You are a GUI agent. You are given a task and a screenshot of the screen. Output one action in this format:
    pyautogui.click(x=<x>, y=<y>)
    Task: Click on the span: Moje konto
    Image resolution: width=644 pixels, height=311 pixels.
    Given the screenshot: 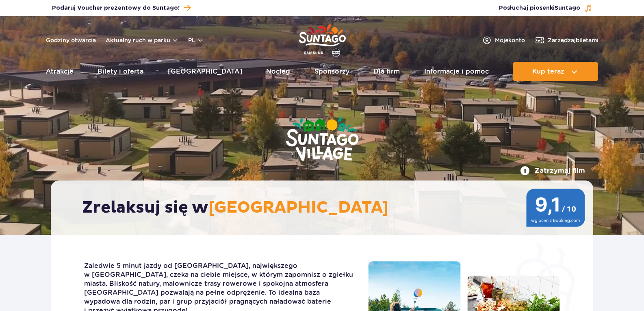 What is the action you would take?
    pyautogui.click(x=510, y=40)
    